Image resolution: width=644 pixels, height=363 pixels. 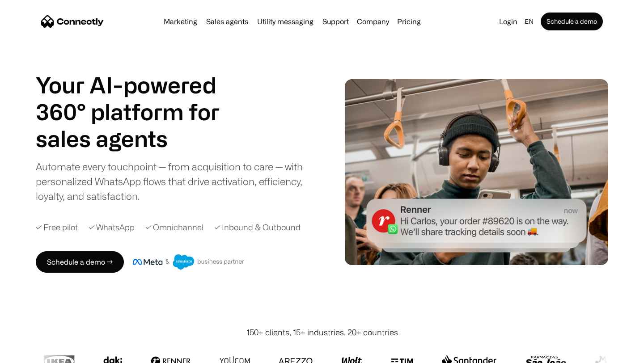 What do you see at coordinates (72, 21) in the screenshot?
I see `a: home` at bounding box center [72, 21].